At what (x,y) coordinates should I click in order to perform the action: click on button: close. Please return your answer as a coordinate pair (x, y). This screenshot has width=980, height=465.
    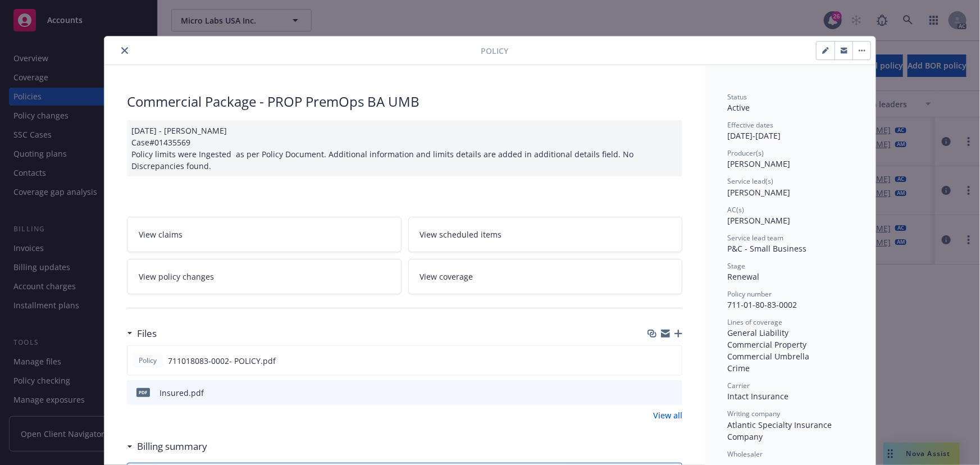
    Looking at the image, I should click on (125, 51).